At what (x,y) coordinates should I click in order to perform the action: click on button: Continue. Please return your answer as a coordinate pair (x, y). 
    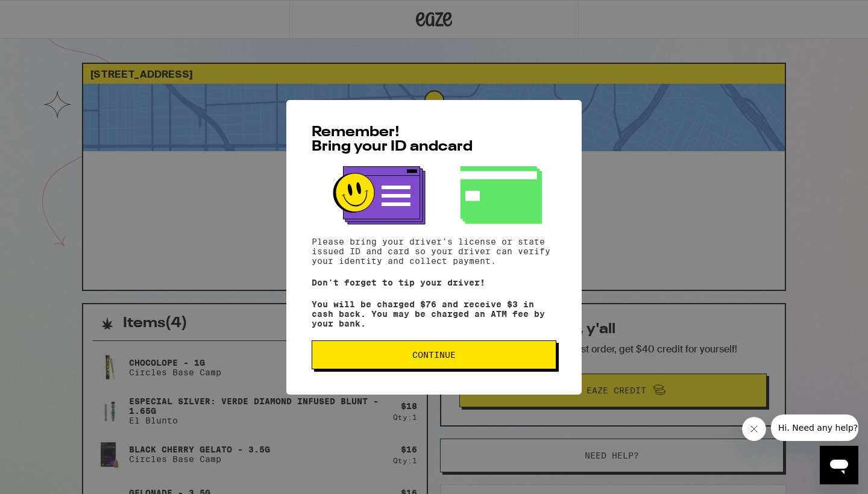
    Looking at the image, I should click on (434, 355).